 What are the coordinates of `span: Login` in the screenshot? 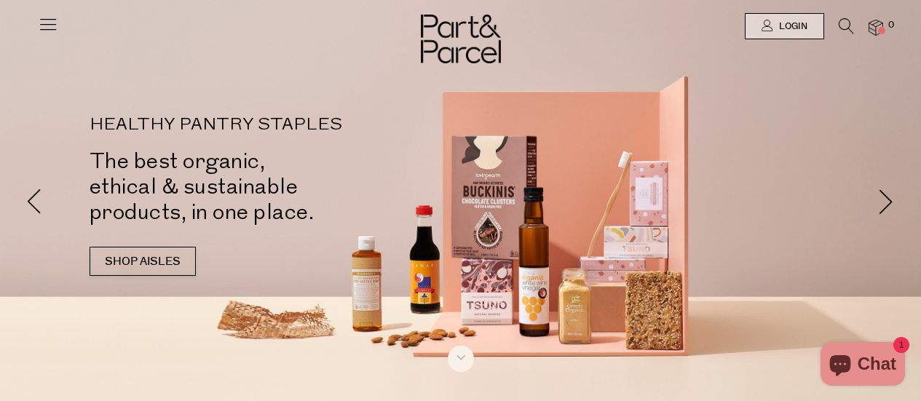 It's located at (791, 26).